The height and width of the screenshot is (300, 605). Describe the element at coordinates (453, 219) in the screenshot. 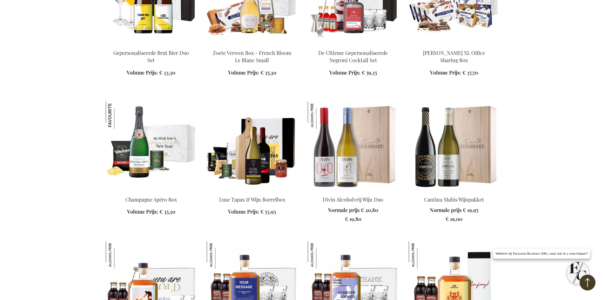

I see `span: € 19,00` at that location.